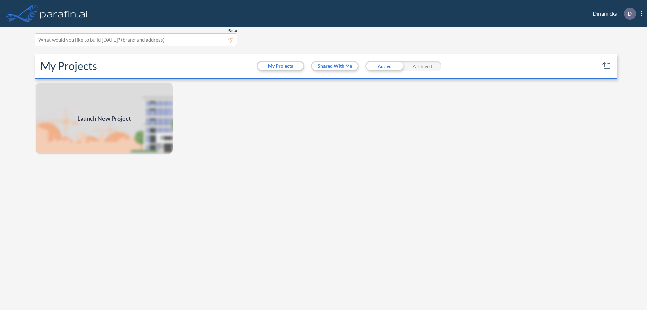 This screenshot has width=647, height=310. What do you see at coordinates (104, 118) in the screenshot?
I see `span: Launch New Project` at bounding box center [104, 118].